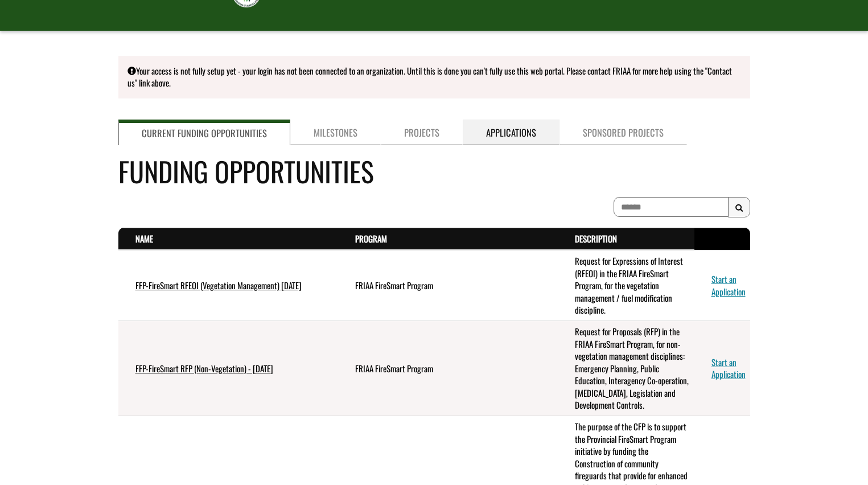  I want to click on a: Projects, so click(421, 132).